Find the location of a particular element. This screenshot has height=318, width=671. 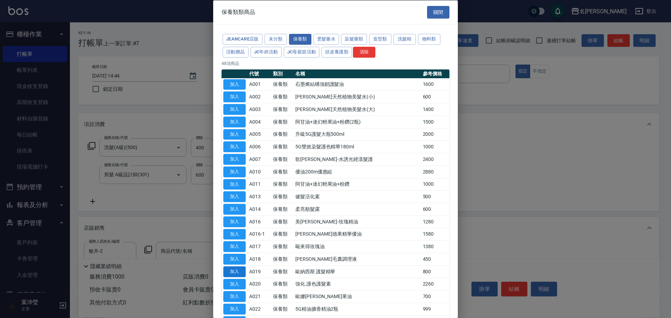

td: A006 is located at coordinates (259, 147).